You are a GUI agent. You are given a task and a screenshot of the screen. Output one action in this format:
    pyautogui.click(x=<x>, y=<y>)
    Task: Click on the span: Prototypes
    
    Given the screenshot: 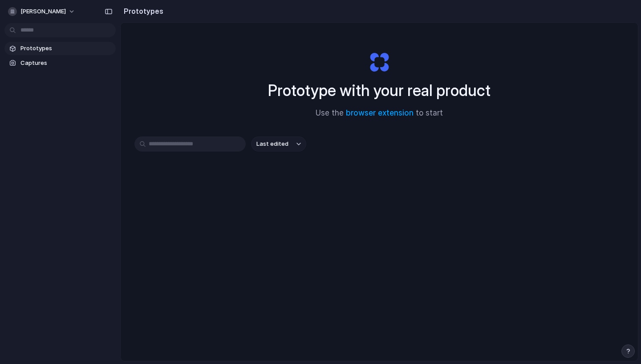 What is the action you would take?
    pyautogui.click(x=66, y=49)
    